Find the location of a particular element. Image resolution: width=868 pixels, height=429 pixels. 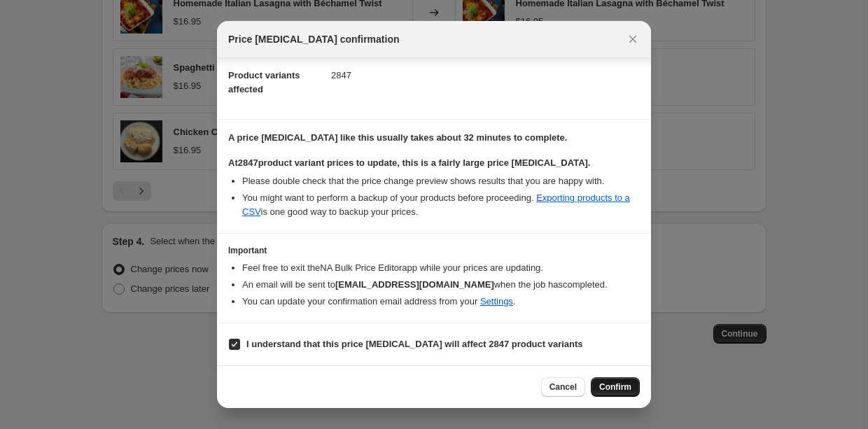

li: An email will be sent to when the job has completed . is located at coordinates (441, 285).